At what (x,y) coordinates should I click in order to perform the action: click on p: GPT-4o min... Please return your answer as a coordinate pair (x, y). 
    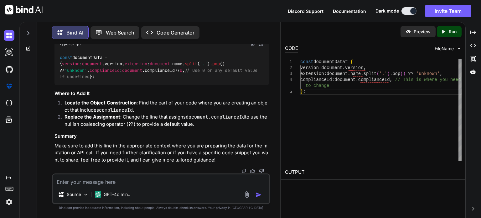
    Looking at the image, I should click on (117, 194).